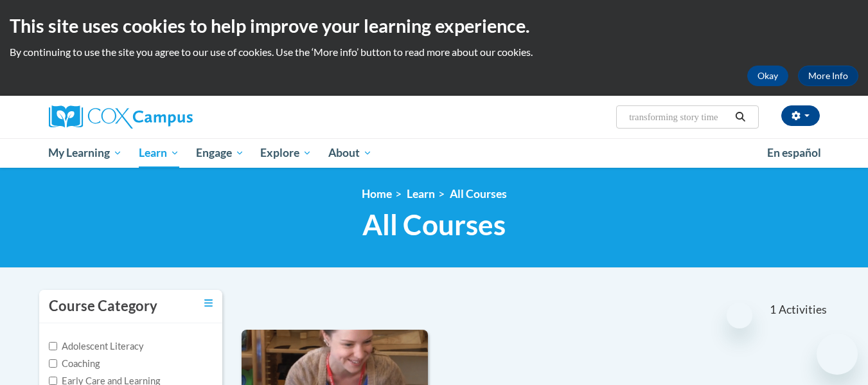 The image size is (868, 385). I want to click on span: Explore, so click(286, 153).